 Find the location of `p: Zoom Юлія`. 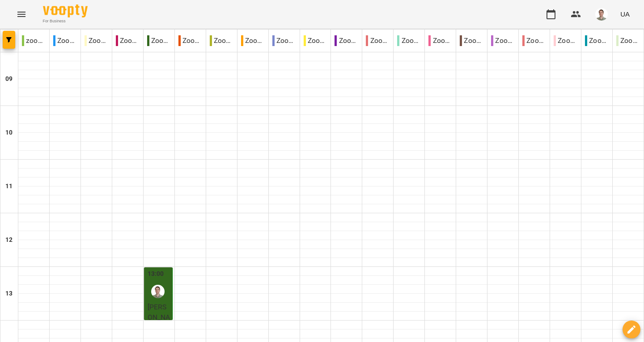

p: Zoom Юлія is located at coordinates (597, 40).